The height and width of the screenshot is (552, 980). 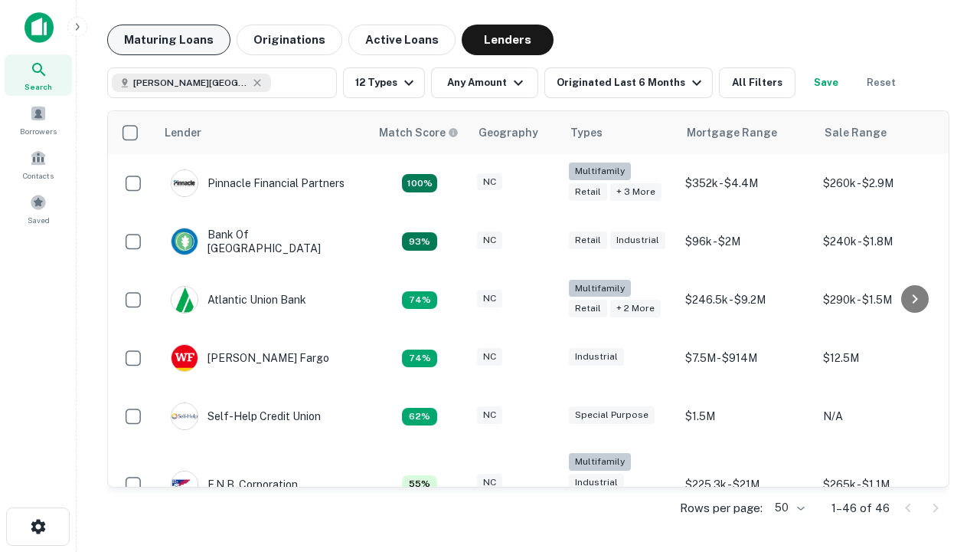 What do you see at coordinates (262, 132) in the screenshot?
I see `th: Lender` at bounding box center [262, 132].